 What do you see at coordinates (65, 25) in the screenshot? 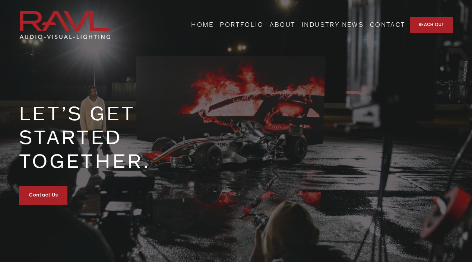
I see `img: RAVL | Sound, Video, Lighting &amp; IT Services for Events, Los Angeles` at bounding box center [65, 25].